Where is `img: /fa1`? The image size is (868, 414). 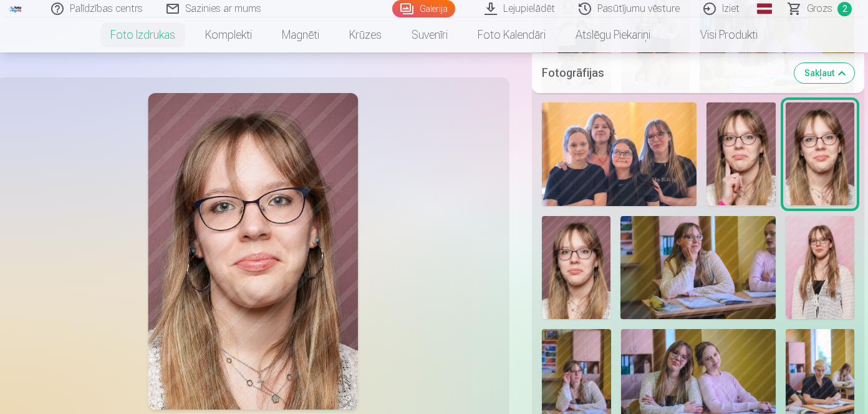 img: /fa1 is located at coordinates (16, 9).